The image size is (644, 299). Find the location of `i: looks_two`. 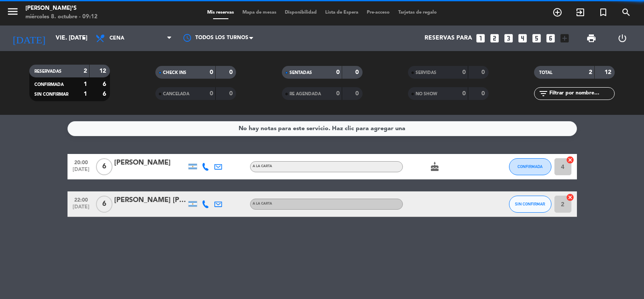

i: looks_two is located at coordinates (495, 39).